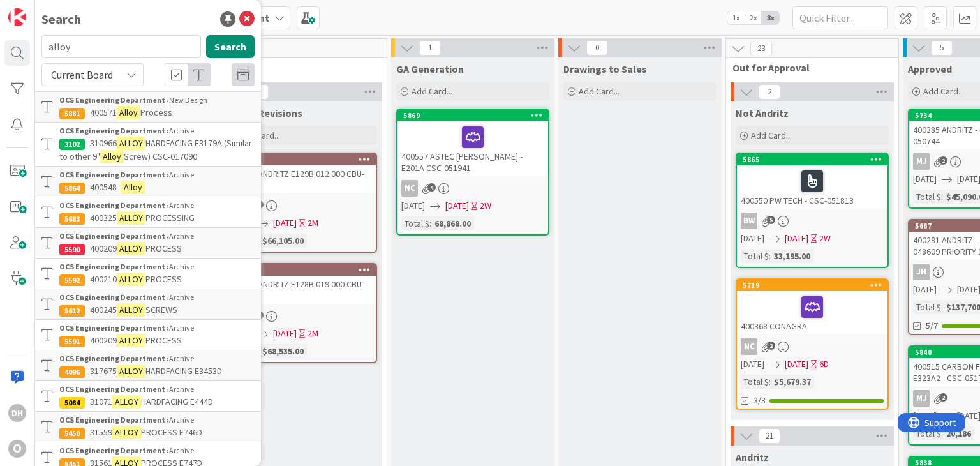 The image size is (980, 466). What do you see at coordinates (103, 248) in the screenshot?
I see `span: 400209` at bounding box center [103, 248].